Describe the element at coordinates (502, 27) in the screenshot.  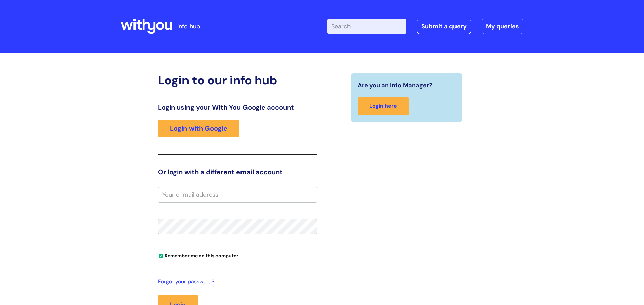
I see `a: My queries` at that location.